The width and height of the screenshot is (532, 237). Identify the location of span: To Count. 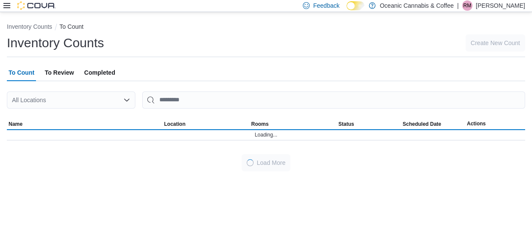
(21, 72).